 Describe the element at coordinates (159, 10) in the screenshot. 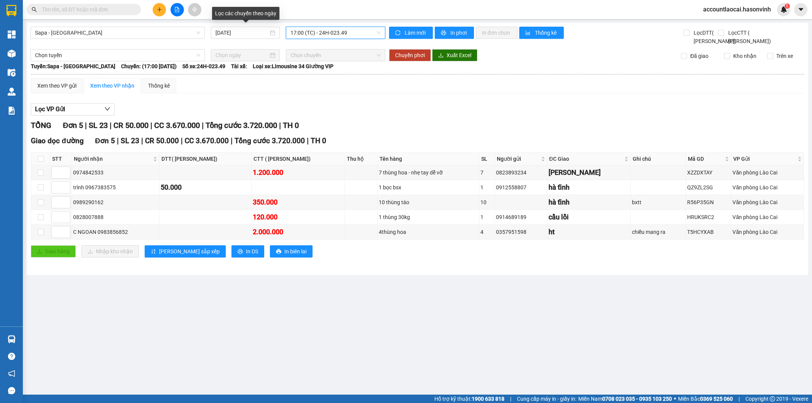

I see `span: plus` at that location.